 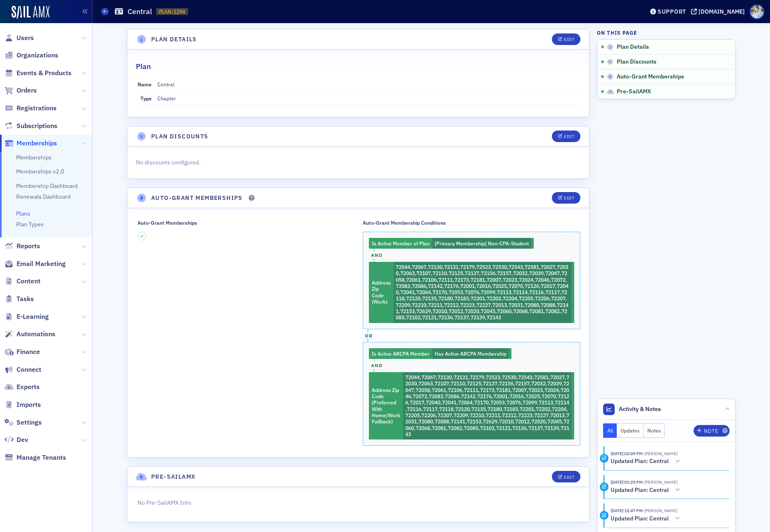 What do you see at coordinates (404, 223) in the screenshot?
I see `div: Auto-Grant Membership Conditions` at bounding box center [404, 223].